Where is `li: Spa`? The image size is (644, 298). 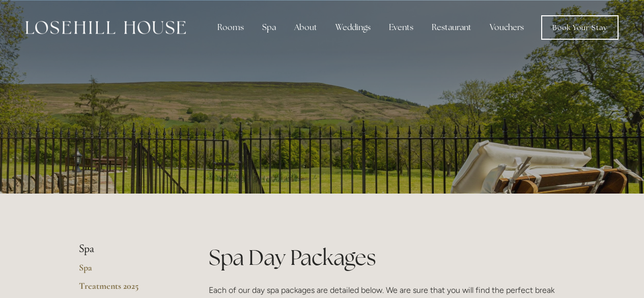 li: Spa is located at coordinates (127, 249).